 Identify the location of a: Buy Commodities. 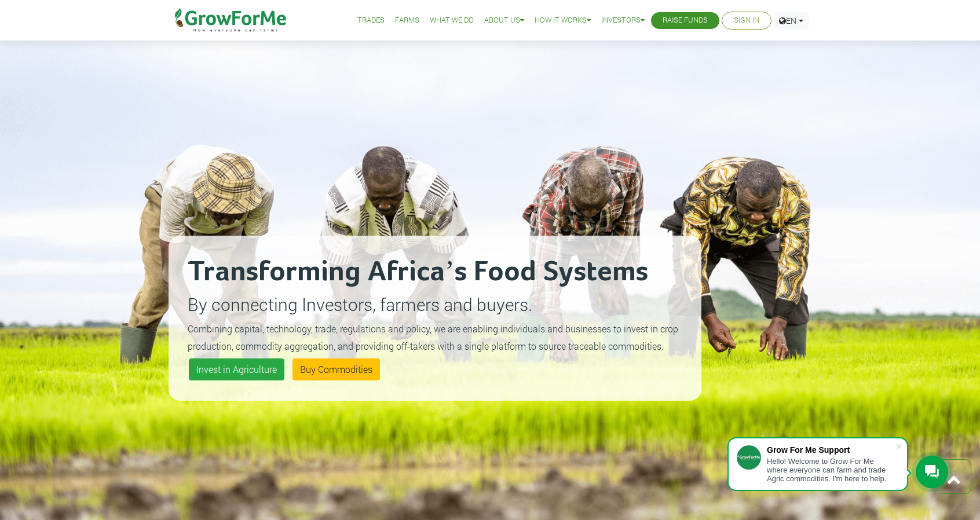
(336, 369).